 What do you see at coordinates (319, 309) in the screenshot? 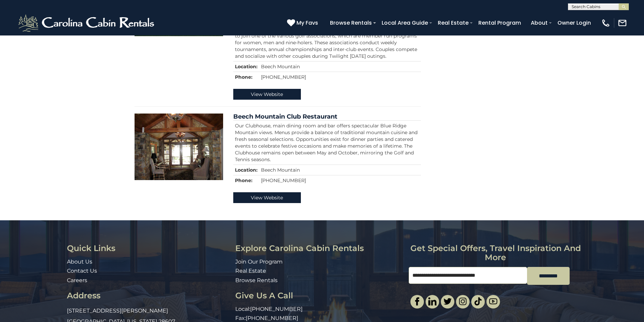
I see `p: Local:` at bounding box center [319, 309].